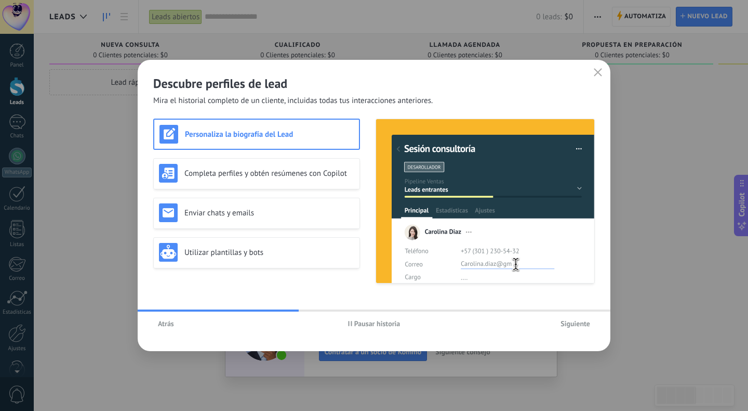  Describe the element at coordinates (166, 323) in the screenshot. I see `button: Atrás` at that location.